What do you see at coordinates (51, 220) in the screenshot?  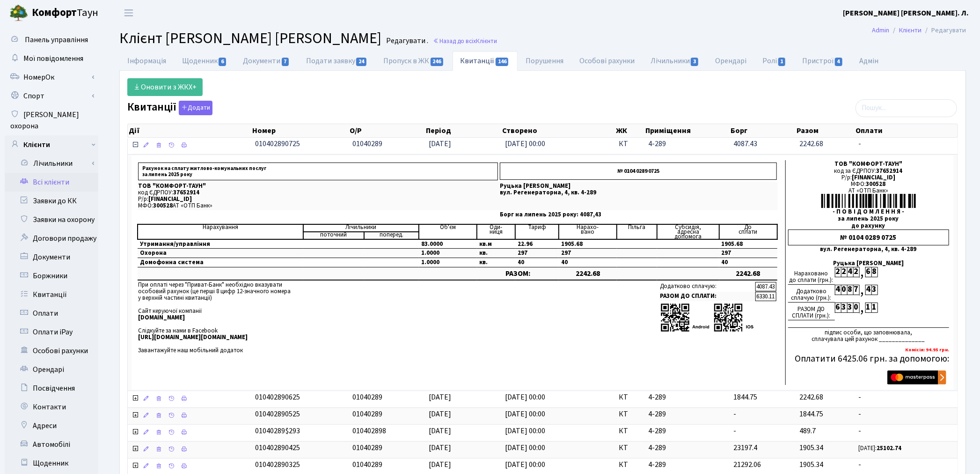 I see `a: Заявки на охорону` at bounding box center [51, 220].